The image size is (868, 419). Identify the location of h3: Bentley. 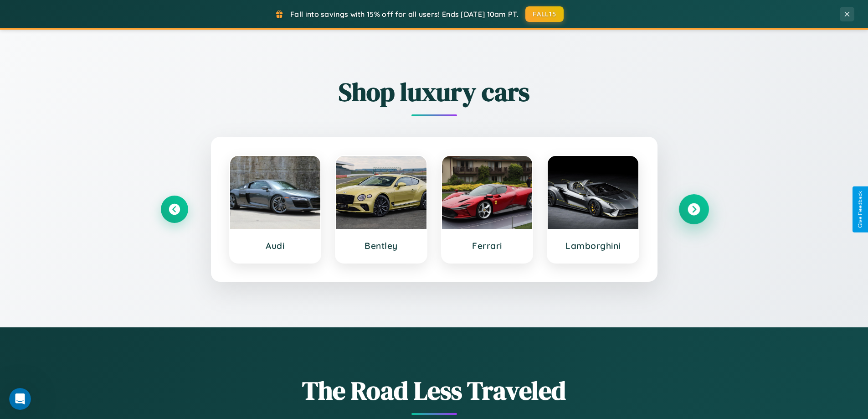
(381, 246).